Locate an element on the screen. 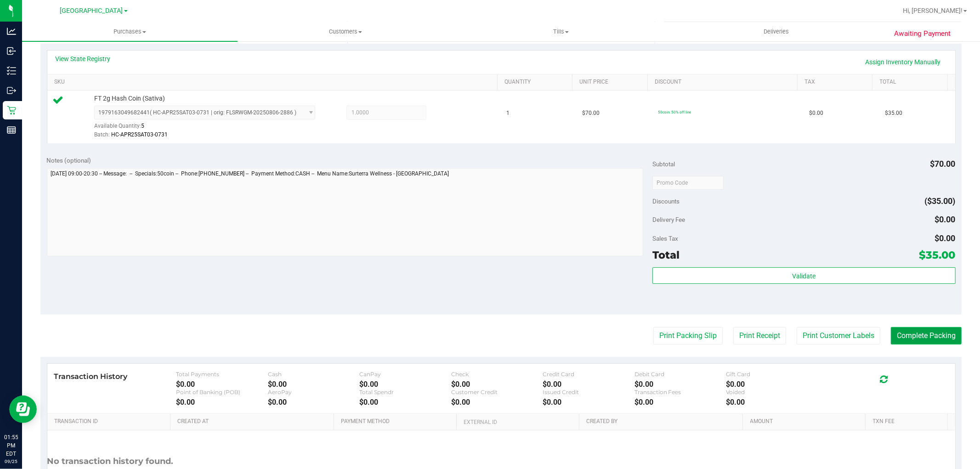  inline-svg: Inventory is located at coordinates (12, 71).